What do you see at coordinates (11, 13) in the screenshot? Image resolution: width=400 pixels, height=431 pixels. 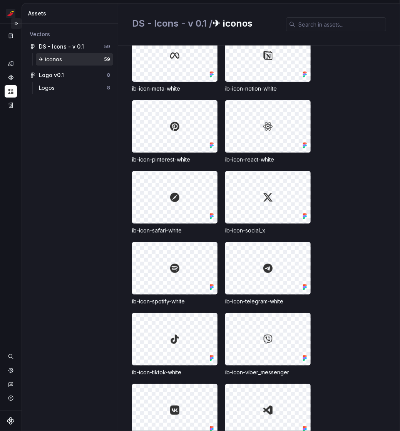 I see `img: 55604660-494d-44a9-beb2-692398e9940a.png` at bounding box center [11, 13].